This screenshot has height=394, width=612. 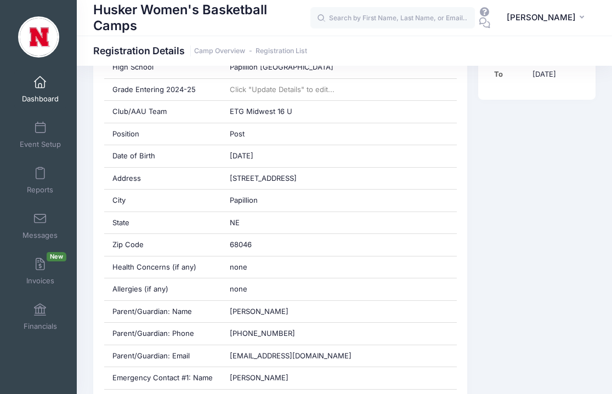 I want to click on div: Health Concerns (if any), so click(x=163, y=268).